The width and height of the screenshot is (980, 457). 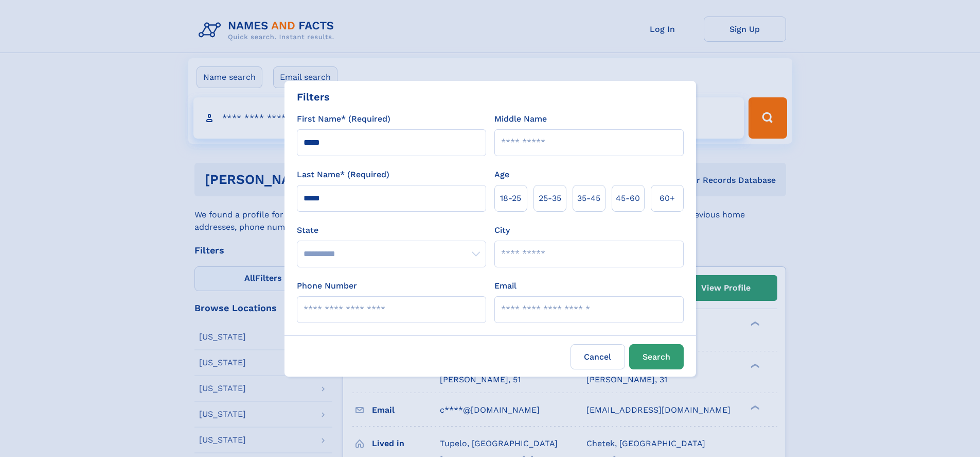 What do you see at coordinates (628, 198) in the screenshot?
I see `span: 45‑60` at bounding box center [628, 198].